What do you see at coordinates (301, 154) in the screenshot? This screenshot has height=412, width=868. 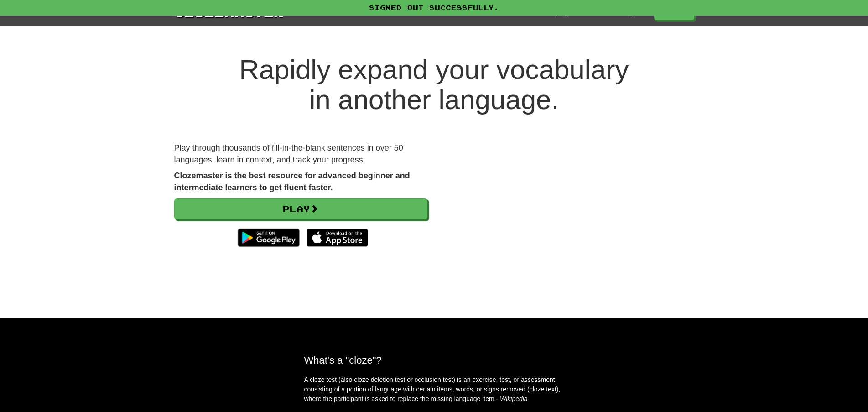 I see `p: Play through thousands of fill-in-the-blank sentences in over 50 languages, learn in context, and...` at bounding box center [301, 154].